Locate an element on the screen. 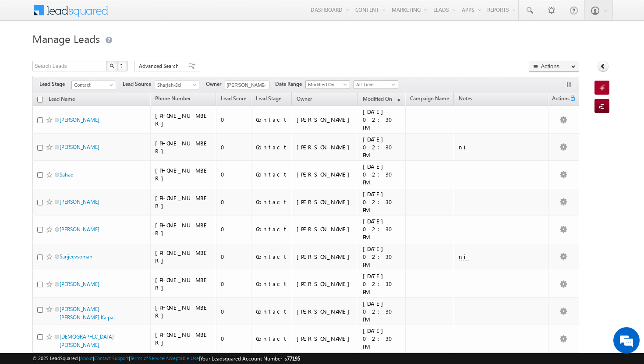 The image size is (644, 364). span: Contact is located at coordinates (92, 85).